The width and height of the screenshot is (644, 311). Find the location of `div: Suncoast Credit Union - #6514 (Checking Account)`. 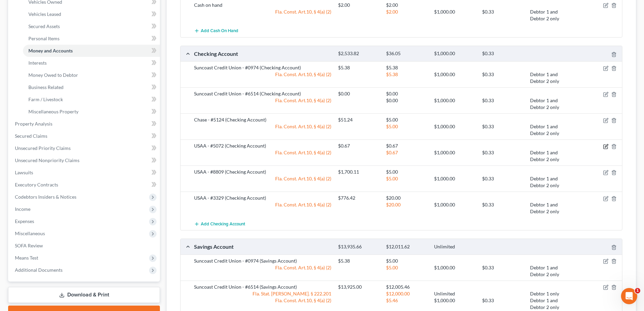

div: Suncoast Credit Union - #6514 (Checking Account) is located at coordinates (262, 94).